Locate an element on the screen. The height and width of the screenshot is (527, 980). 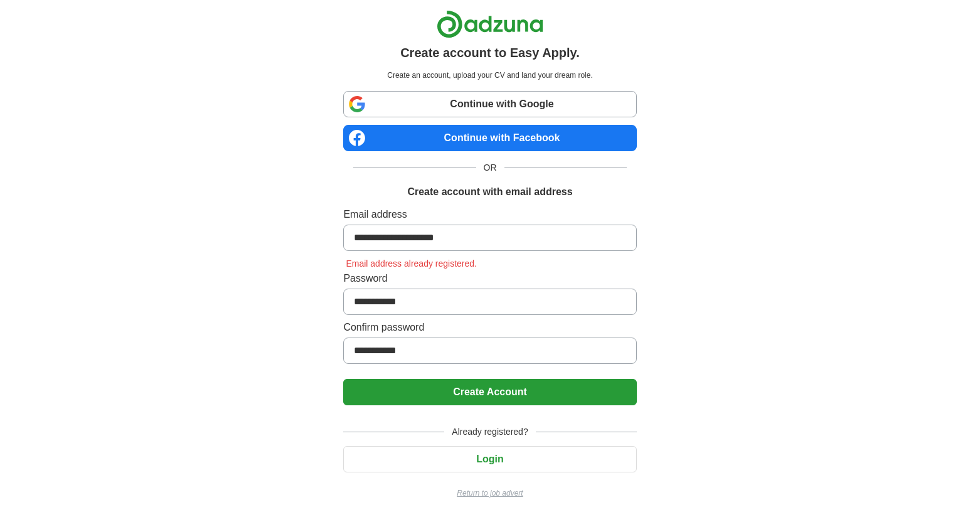
a: Continue with Facebook is located at coordinates (489, 138).